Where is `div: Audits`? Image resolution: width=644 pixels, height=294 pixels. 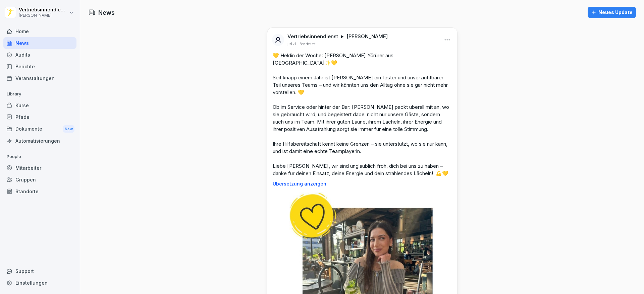
div: Audits is located at coordinates (40, 55).